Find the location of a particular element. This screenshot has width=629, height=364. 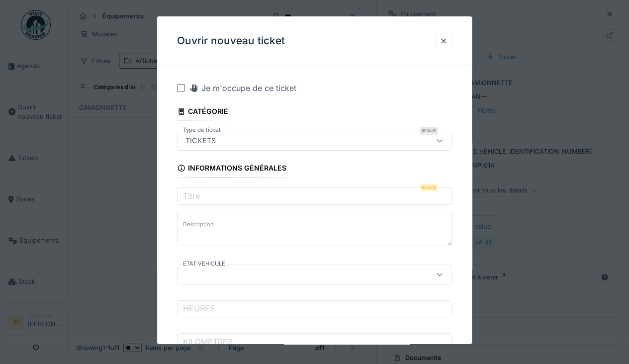

label: KILOMETRES is located at coordinates (208, 342).